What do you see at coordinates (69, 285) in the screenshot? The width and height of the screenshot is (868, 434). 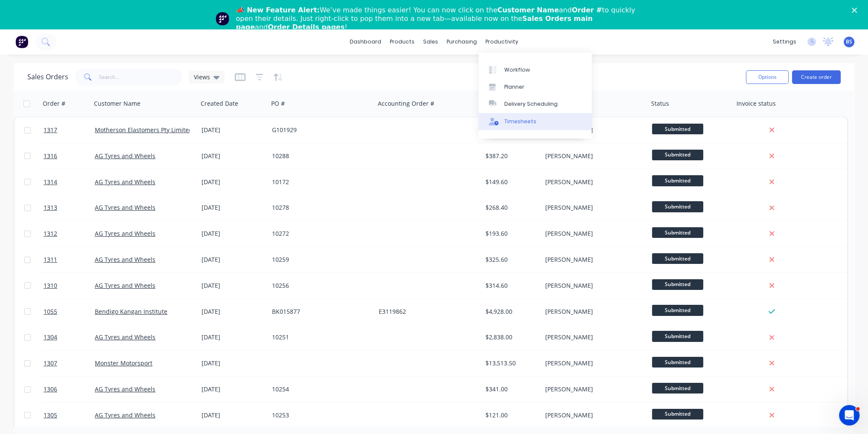 I see `a: 1310` at bounding box center [69, 285].